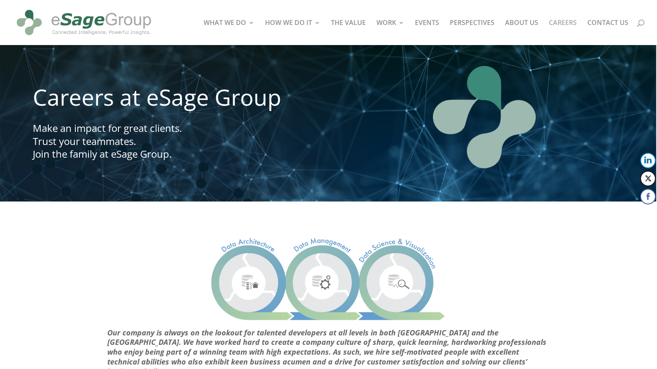 This screenshot has height=369, width=657. Describe the element at coordinates (472, 32) in the screenshot. I see `a: PERSPECTIVES` at that location.